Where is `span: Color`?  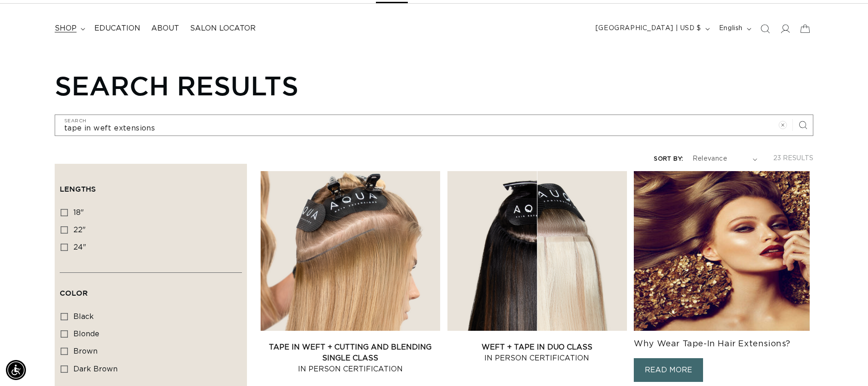
span: Color is located at coordinates (74, 293).